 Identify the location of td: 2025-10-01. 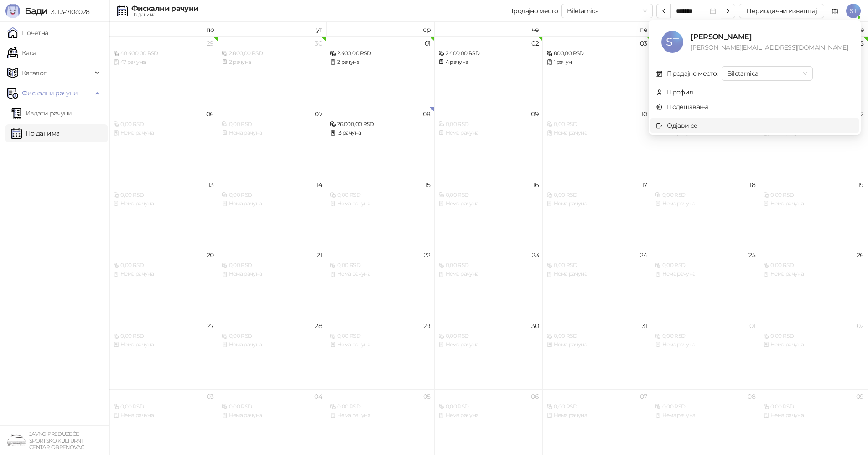
(380, 71).